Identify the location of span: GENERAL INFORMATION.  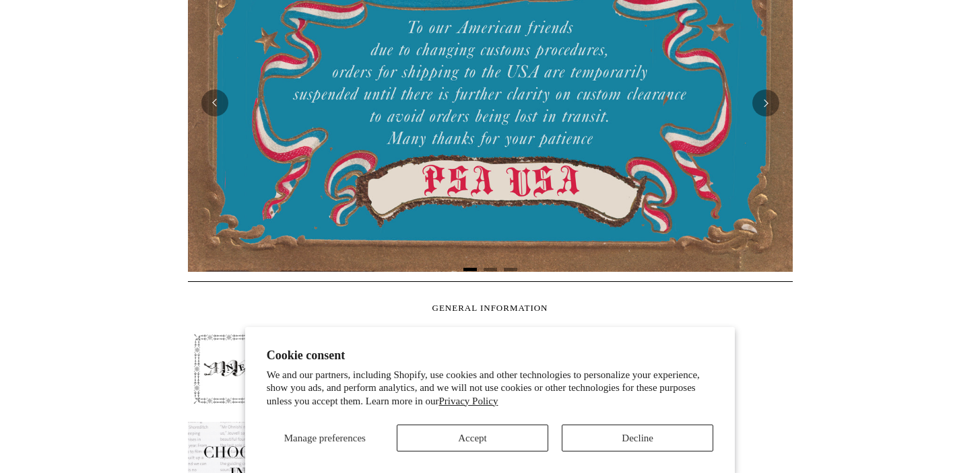
(490, 308).